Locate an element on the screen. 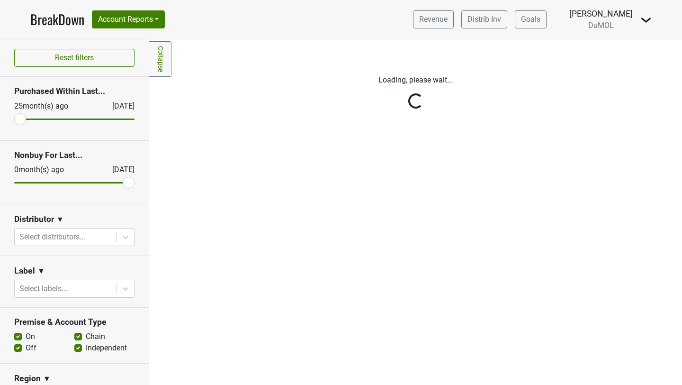 This screenshot has width=682, height=385. a: Revenue is located at coordinates (434, 19).